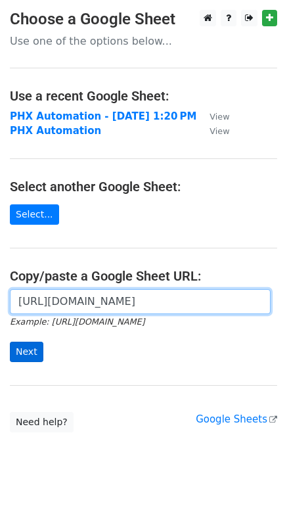 The height and width of the screenshot is (506, 287). What do you see at coordinates (34, 214) in the screenshot?
I see `a: Select...` at bounding box center [34, 214].